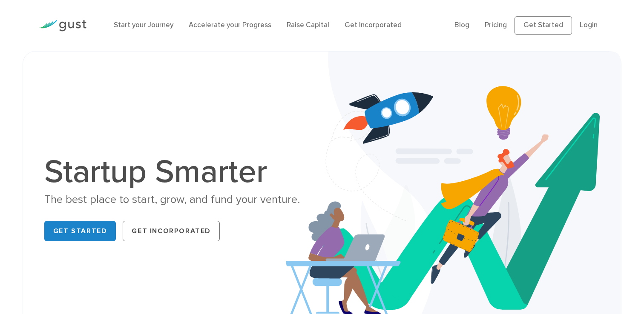  Describe the element at coordinates (63, 25) in the screenshot. I see `img: Gust Logo` at that location.